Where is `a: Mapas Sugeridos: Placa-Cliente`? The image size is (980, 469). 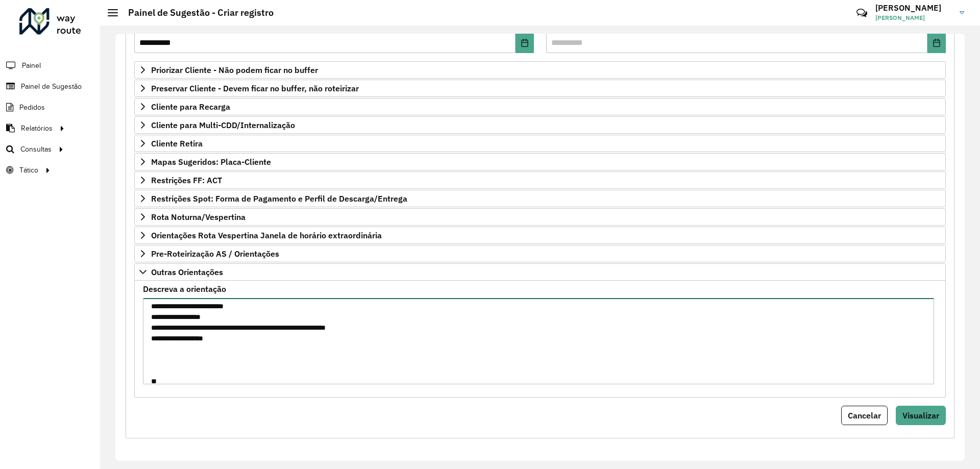 a: Mapas Sugeridos: Placa-Cliente is located at coordinates (540, 162).